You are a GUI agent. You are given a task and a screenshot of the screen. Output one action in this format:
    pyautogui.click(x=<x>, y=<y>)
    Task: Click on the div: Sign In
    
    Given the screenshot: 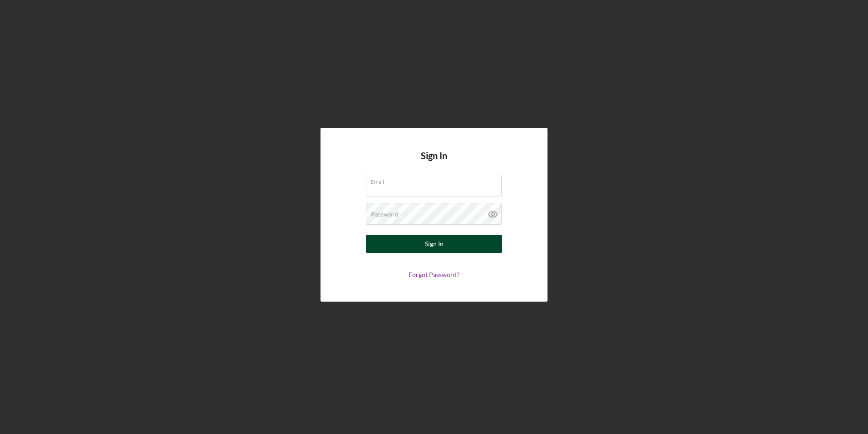 What is the action you would take?
    pyautogui.click(x=434, y=243)
    